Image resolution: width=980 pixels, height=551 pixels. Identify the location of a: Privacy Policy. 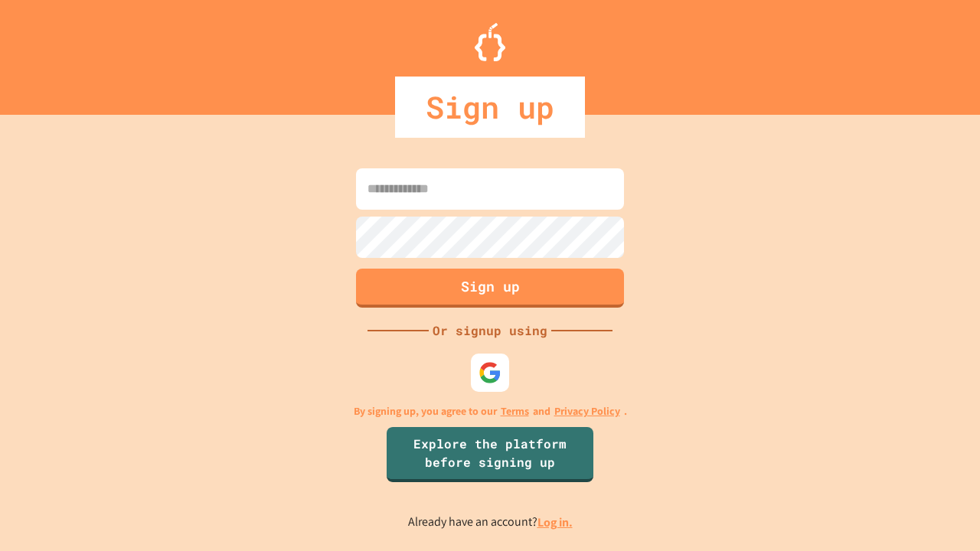
(587, 411).